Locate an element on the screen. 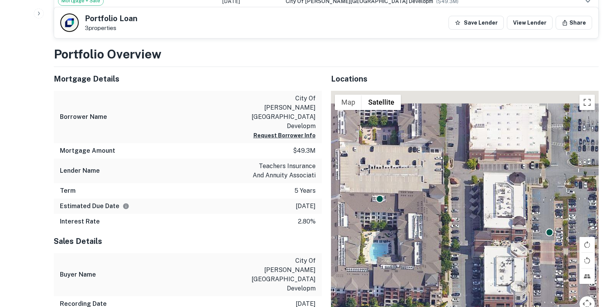  h5: Locations is located at coordinates (465, 79).